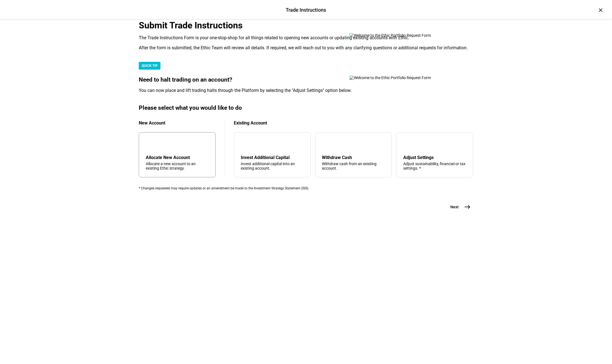 Image resolution: width=612 pixels, height=364 pixels. Describe the element at coordinates (354, 123) in the screenshot. I see `div: Existing Account` at that location.